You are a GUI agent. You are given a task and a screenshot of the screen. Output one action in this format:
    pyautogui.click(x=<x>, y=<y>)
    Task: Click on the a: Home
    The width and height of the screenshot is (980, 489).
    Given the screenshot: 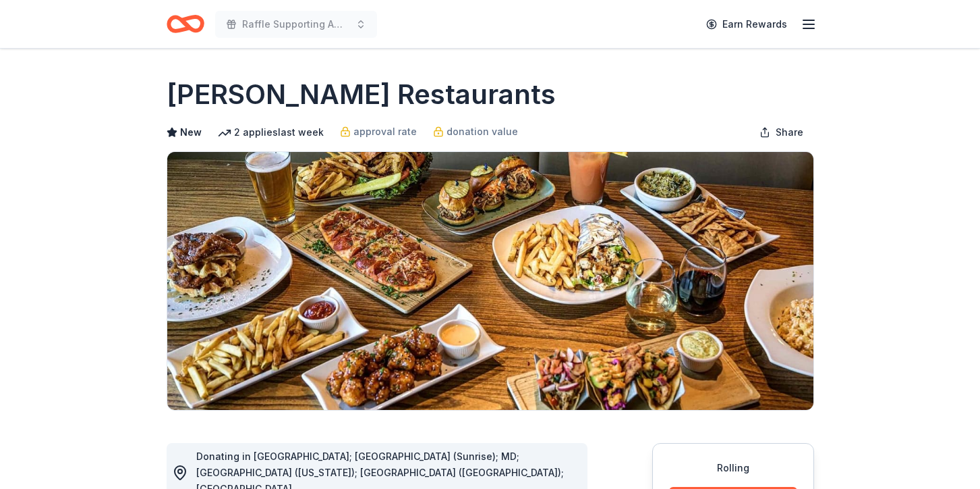 What is the action you would take?
    pyautogui.click(x=186, y=23)
    